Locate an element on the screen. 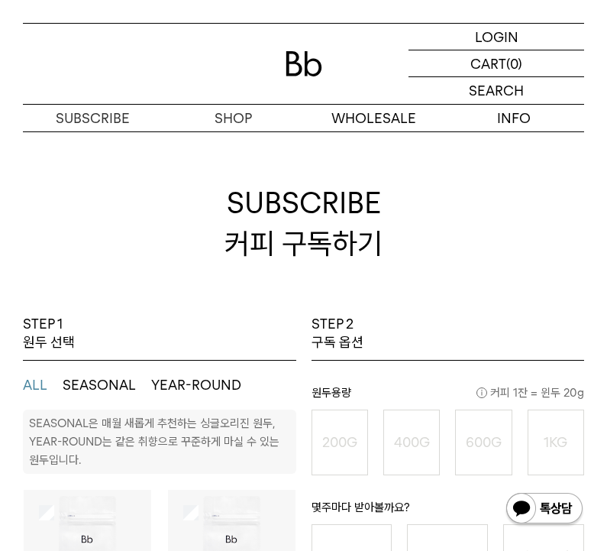  p: SHOP is located at coordinates (234, 118).